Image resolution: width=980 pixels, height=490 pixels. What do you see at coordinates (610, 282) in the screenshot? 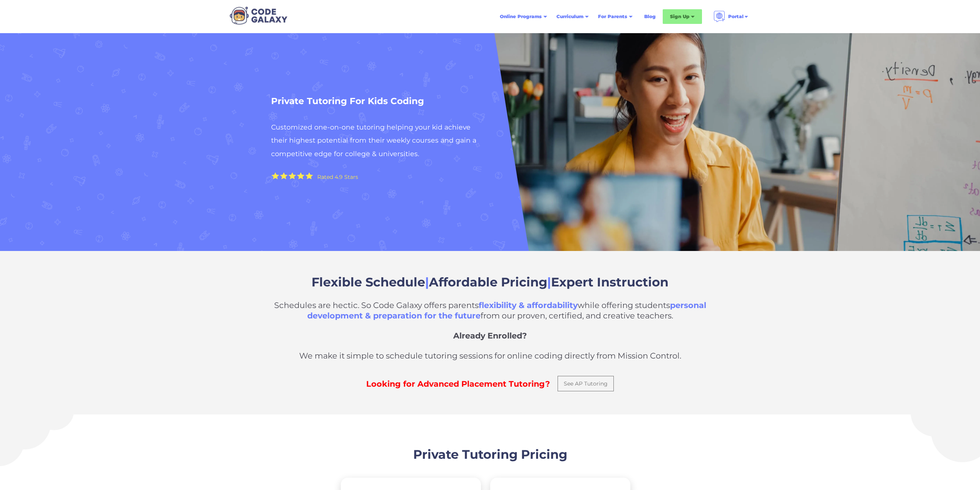
I see `span: Expert Instruction` at bounding box center [610, 282].